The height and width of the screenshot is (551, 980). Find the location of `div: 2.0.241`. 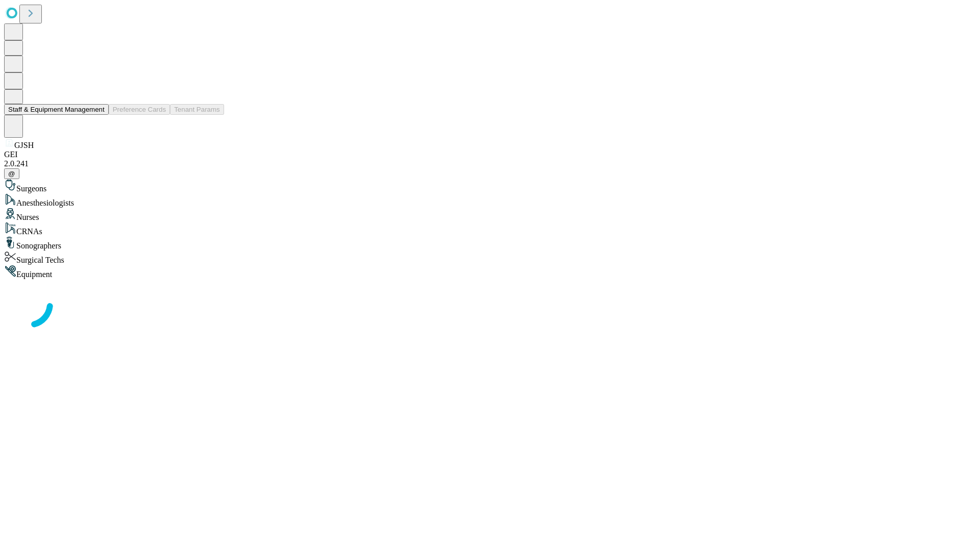

div: 2.0.241 is located at coordinates (490, 164).